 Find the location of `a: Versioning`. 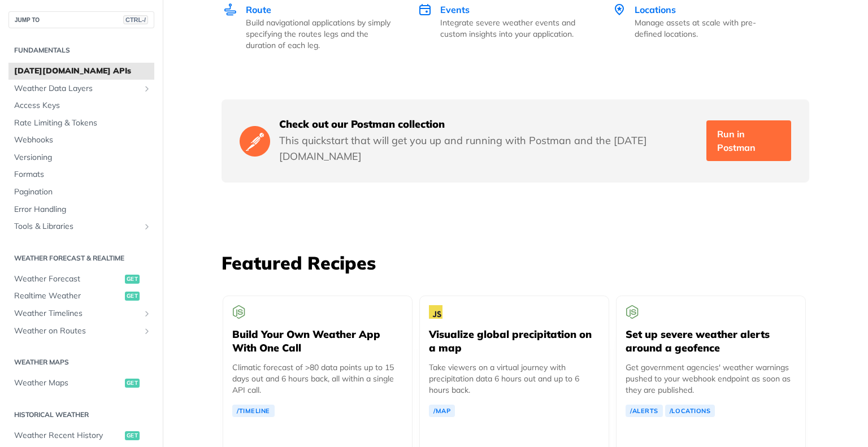

a: Versioning is located at coordinates (81, 158).